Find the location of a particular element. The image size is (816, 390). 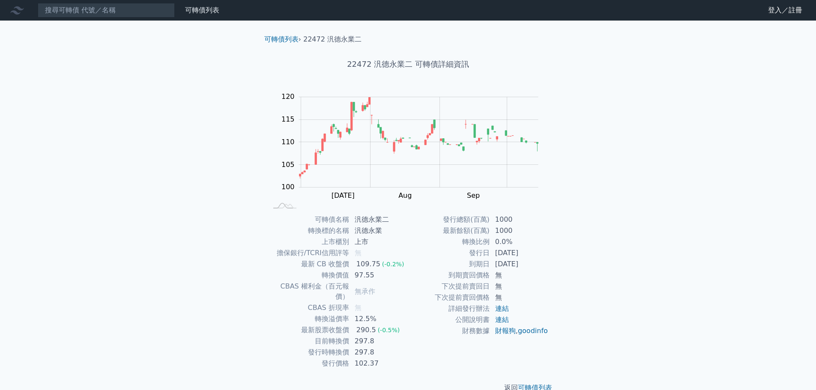

span: 無承作 is located at coordinates (365, 291).